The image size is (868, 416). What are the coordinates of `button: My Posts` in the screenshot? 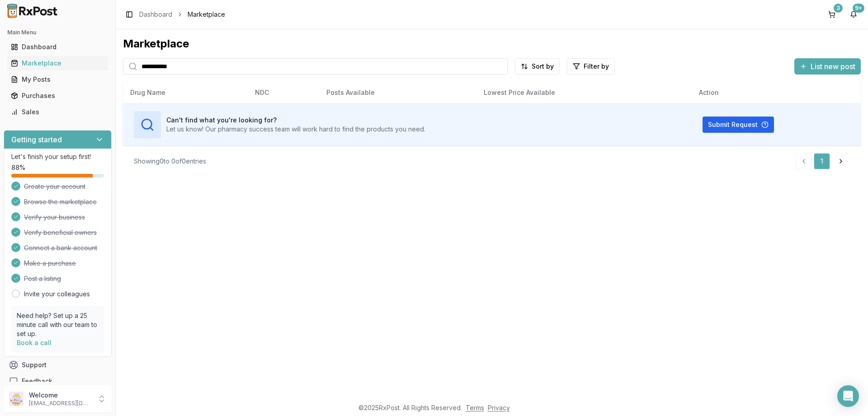 It's located at (58, 79).